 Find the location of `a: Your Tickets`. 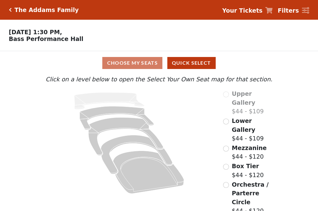

a: Your Tickets is located at coordinates (248, 10).